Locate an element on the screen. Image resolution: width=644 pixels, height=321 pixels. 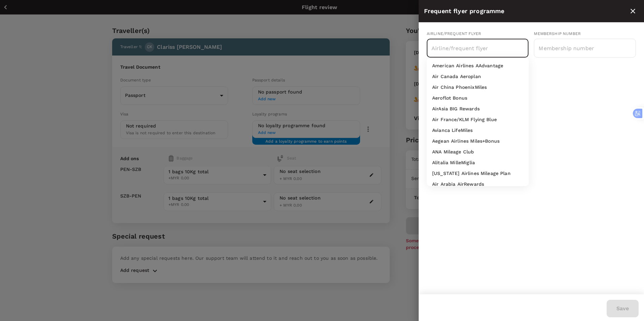
p: Avianca LifeMiles is located at coordinates (452, 130).